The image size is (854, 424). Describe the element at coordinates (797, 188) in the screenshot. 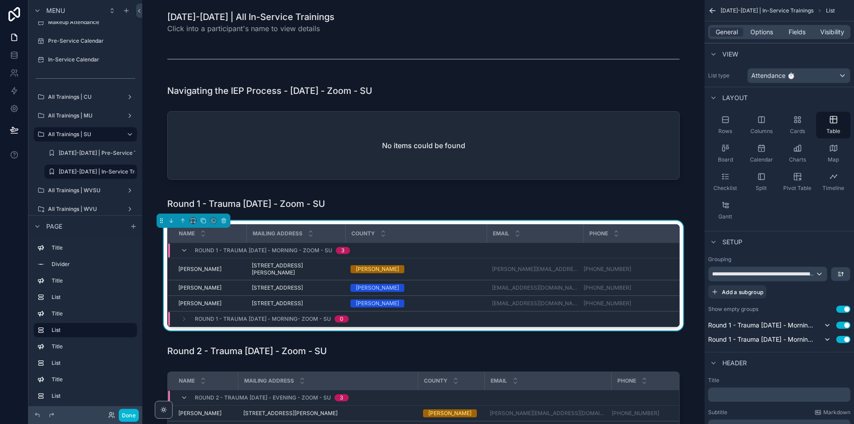

I see `span: Pivot Table` at that location.